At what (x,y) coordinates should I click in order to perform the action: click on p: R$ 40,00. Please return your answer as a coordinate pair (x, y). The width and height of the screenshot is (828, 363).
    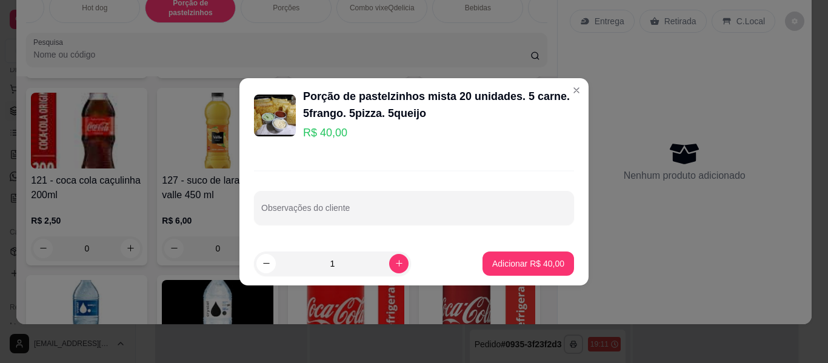
    Looking at the image, I should click on (438, 133).